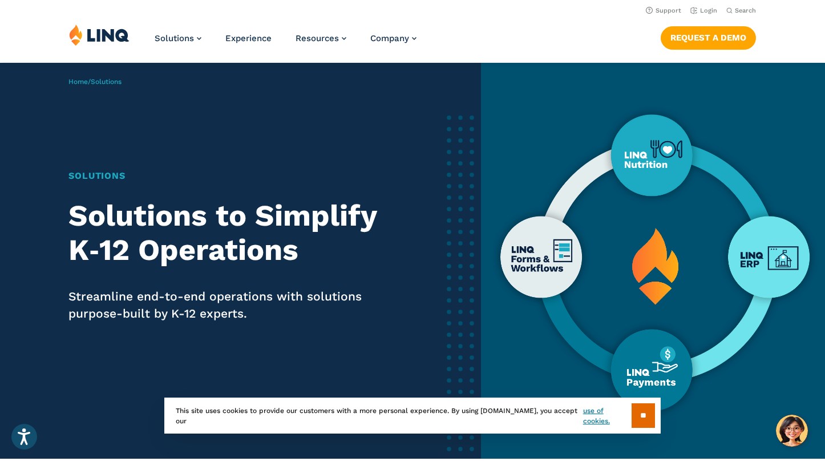 This screenshot has height=461, width=825. Describe the element at coordinates (78, 82) in the screenshot. I see `a: Home` at that location.